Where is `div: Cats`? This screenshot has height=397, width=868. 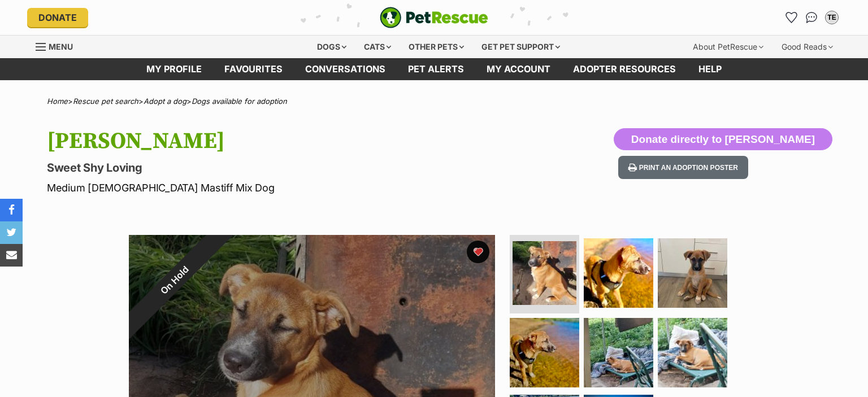 div: Cats is located at coordinates (377, 47).